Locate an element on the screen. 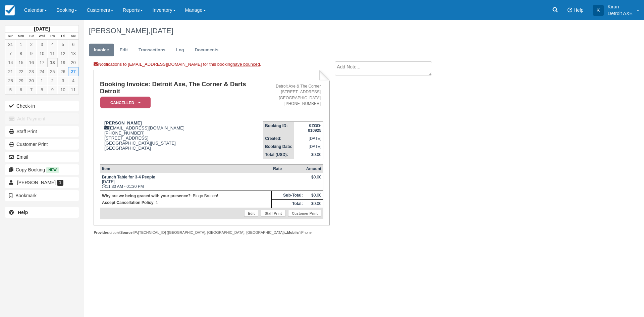 This screenshot has width=644, height=317. span: Help is located at coordinates (579, 10).